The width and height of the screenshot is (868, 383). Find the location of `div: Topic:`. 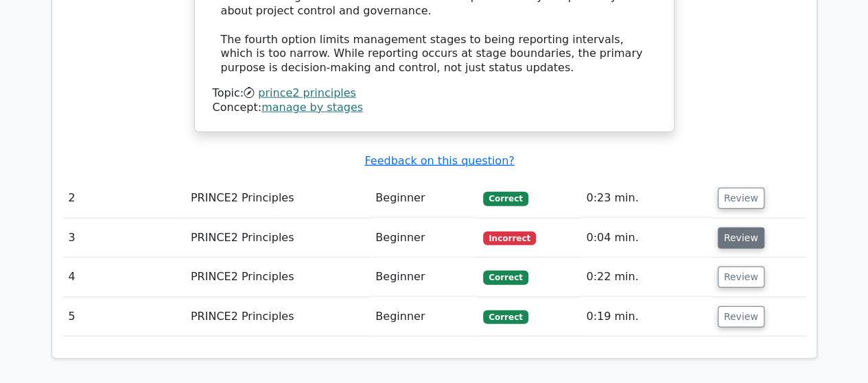

div: Topic: is located at coordinates (434, 93).